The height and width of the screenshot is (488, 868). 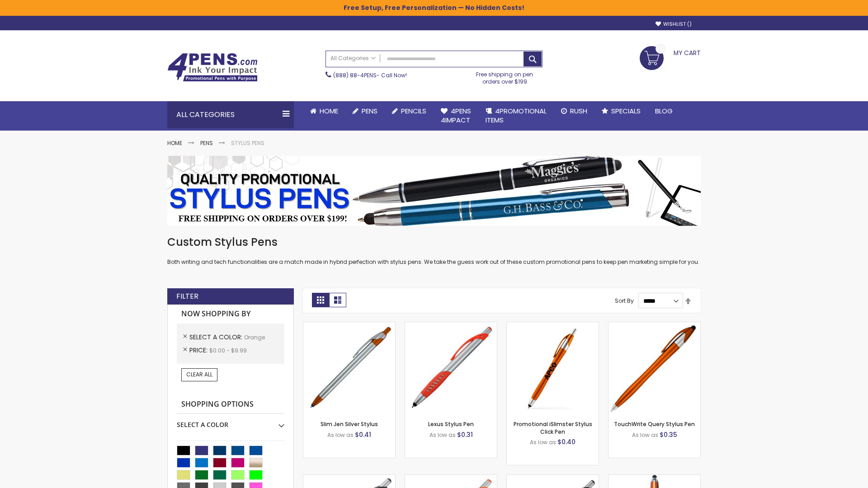 What do you see at coordinates (349, 479) in the screenshot?
I see `a: Boston Stylus Pen-Orange` at bounding box center [349, 479].